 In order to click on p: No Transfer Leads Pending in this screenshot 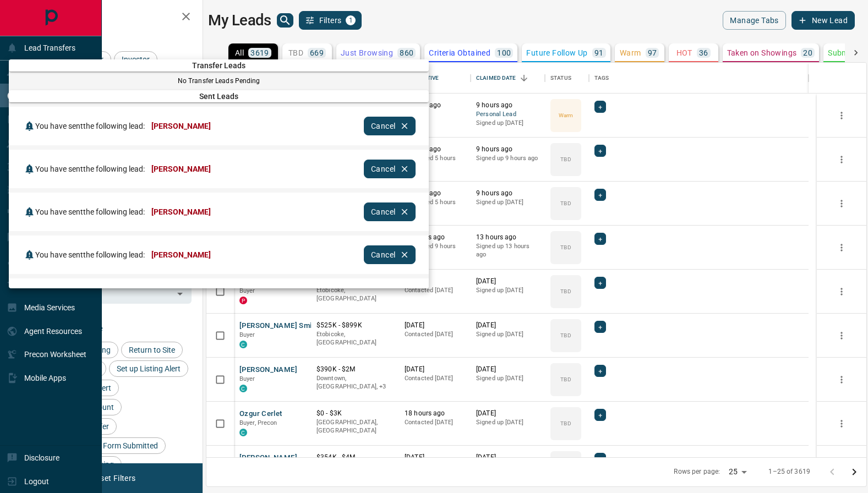, I will do `click(219, 81)`.